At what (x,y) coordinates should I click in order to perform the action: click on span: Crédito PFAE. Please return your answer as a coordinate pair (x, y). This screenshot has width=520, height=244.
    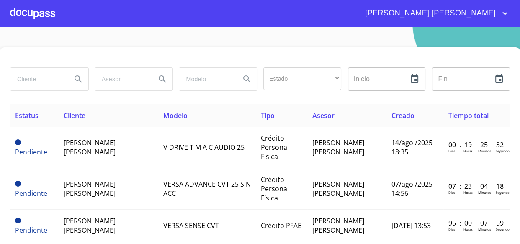
    Looking at the image, I should click on (281, 226).